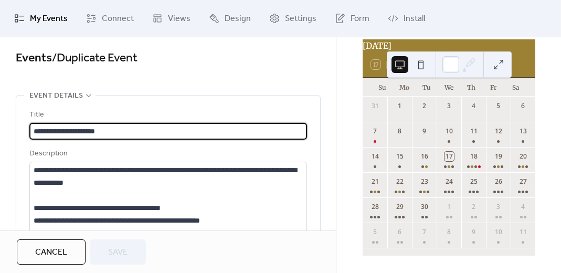 This screenshot has height=273, width=561. Describe the element at coordinates (400, 156) in the screenshot. I see `div: 15` at that location.